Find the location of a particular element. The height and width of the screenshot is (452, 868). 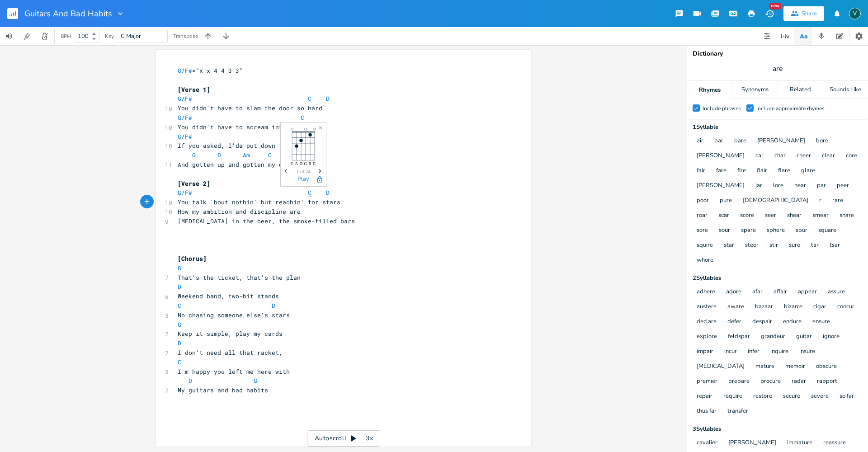

div: Autoscroll is located at coordinates (344, 438).